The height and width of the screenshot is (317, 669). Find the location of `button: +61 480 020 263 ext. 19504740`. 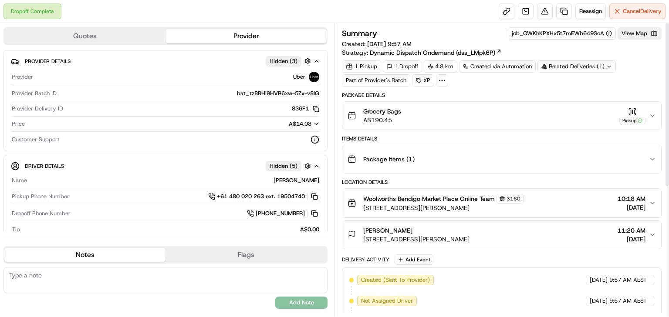

button: +61 480 020 263 ext. 19504740 is located at coordinates (263, 197).